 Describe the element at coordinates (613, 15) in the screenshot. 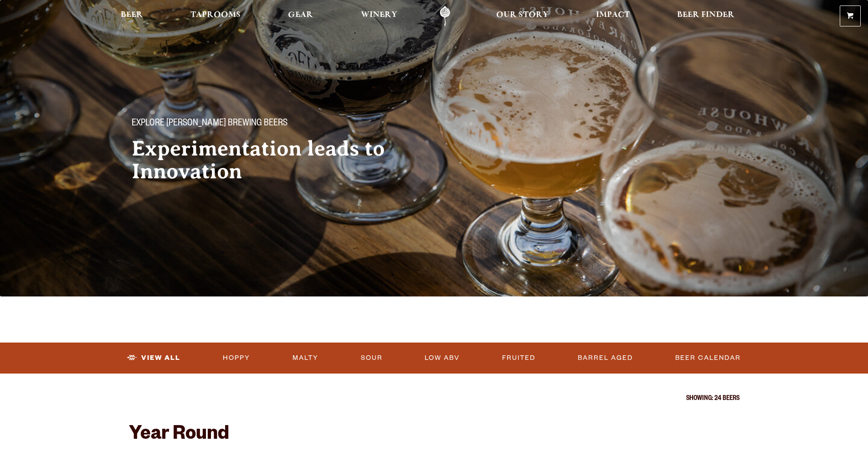

I see `span: Impact` at that location.